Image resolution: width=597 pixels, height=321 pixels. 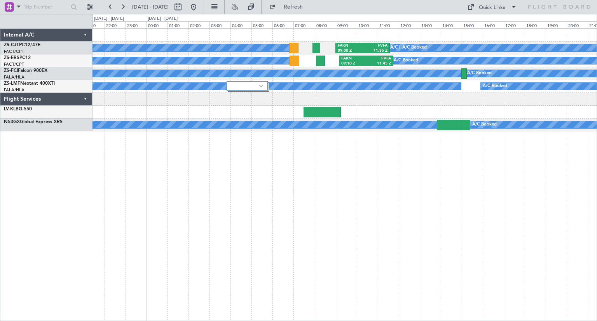 What do you see at coordinates (556, 25) in the screenshot?
I see `div: 19:00` at bounding box center [556, 25].